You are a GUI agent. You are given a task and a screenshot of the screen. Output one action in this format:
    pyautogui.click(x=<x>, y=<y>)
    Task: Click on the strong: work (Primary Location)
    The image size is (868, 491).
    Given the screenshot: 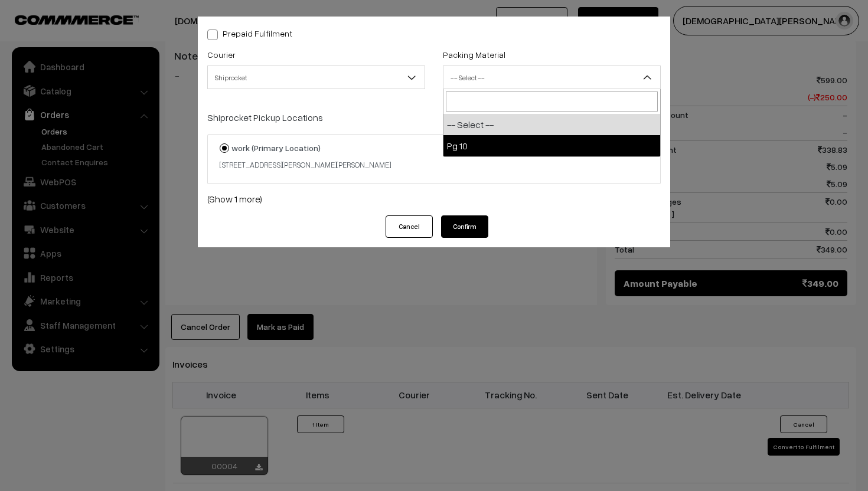 What is the action you would take?
    pyautogui.click(x=276, y=147)
    